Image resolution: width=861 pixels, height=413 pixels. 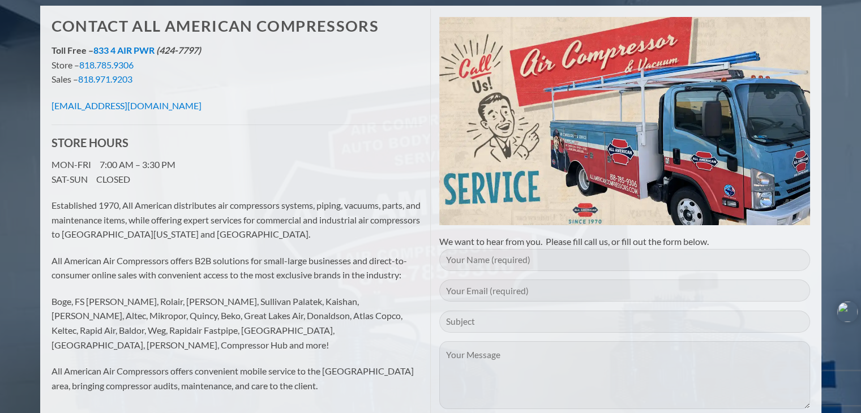 I want to click on strong: Toll Free –, so click(x=126, y=50).